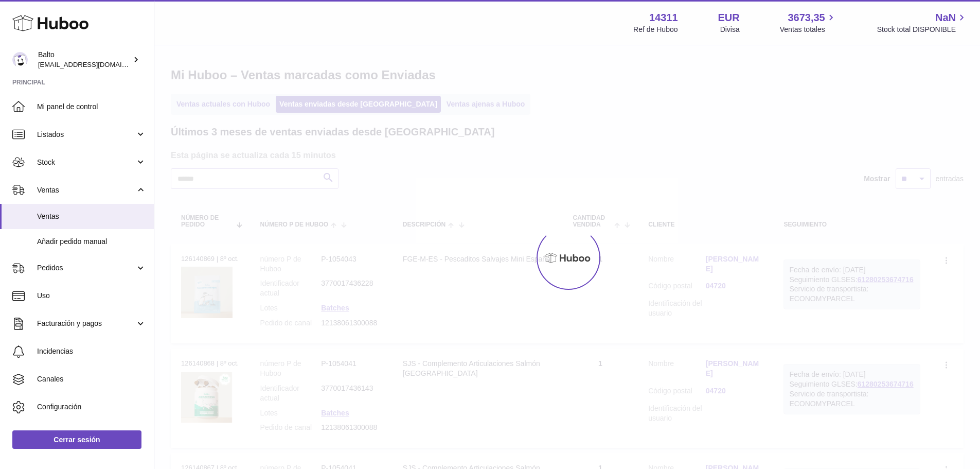 The height and width of the screenshot is (469, 980). What do you see at coordinates (86, 323) in the screenshot?
I see `span: Facturación y pagos` at bounding box center [86, 323].